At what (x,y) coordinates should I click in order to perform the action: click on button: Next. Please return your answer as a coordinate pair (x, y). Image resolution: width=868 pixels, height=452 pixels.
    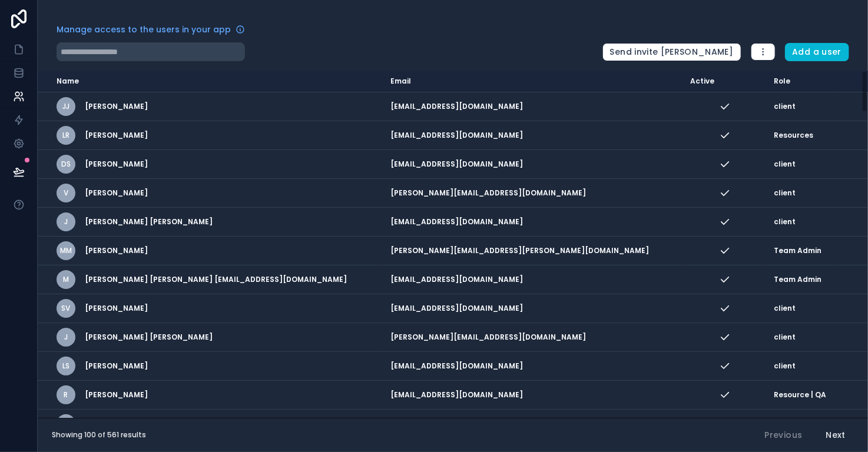
    Looking at the image, I should click on (836, 436).